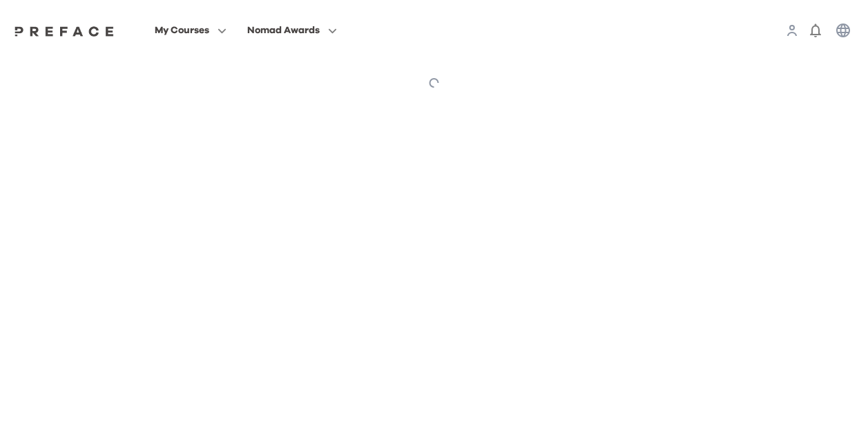 Image resolution: width=868 pixels, height=445 pixels. Describe the element at coordinates (283, 31) in the screenshot. I see `span: Nomad Awards` at that location.